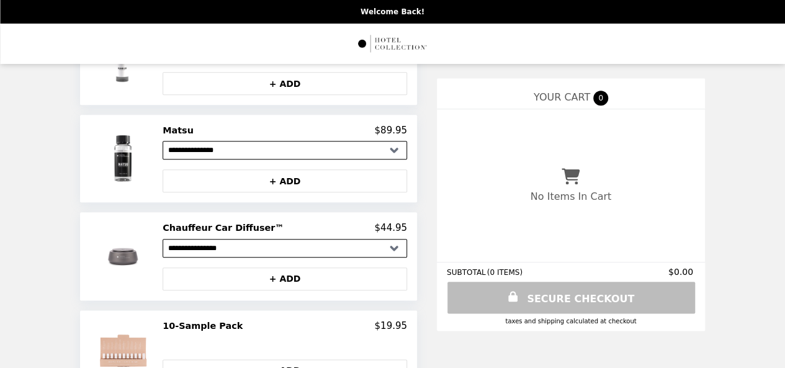 This screenshot has height=368, width=785. Describe the element at coordinates (181, 130) in the screenshot. I see `h2: Matsu` at that location.